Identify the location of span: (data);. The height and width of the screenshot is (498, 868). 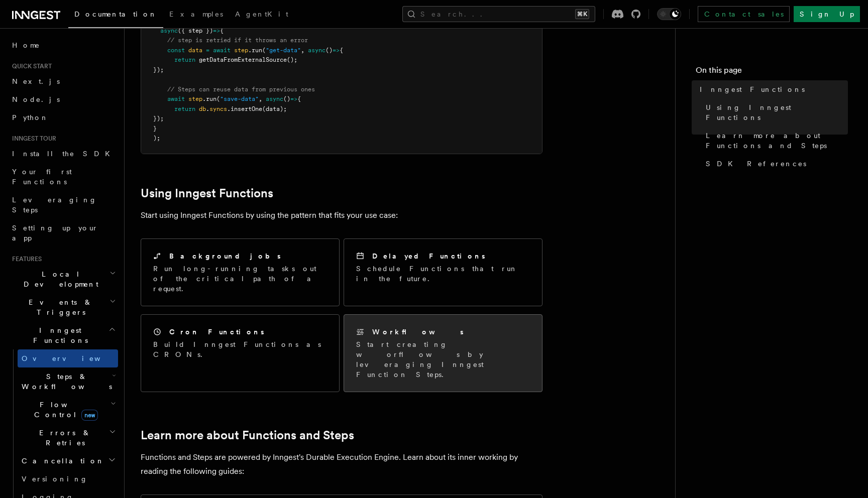
(274, 109).